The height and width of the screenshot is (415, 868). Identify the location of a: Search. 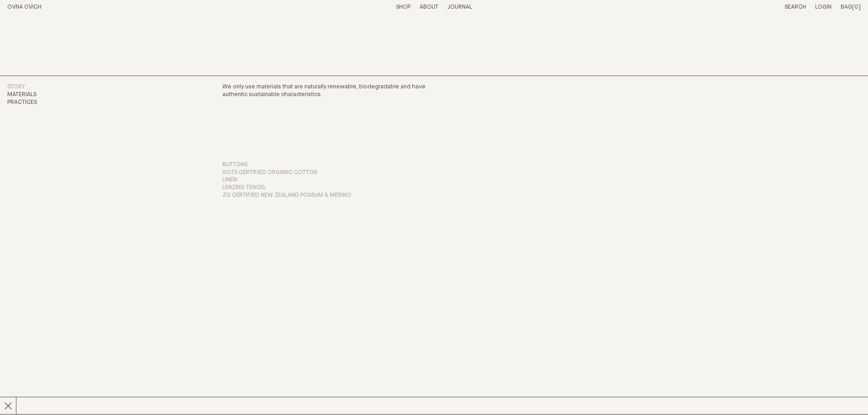
(795, 7).